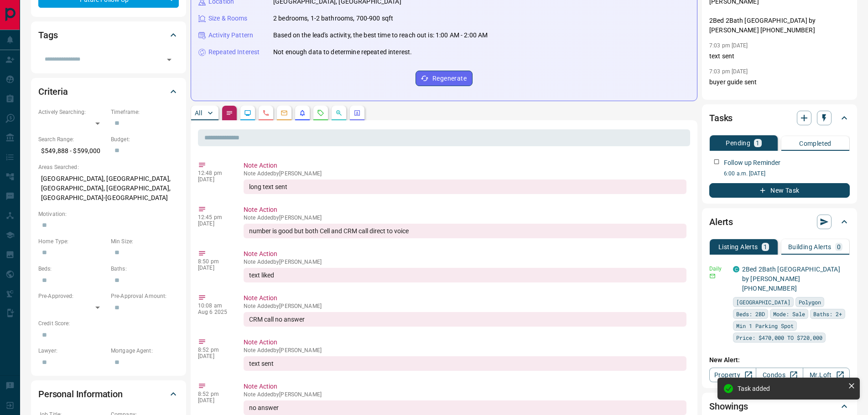 The height and width of the screenshot is (415, 868). Describe the element at coordinates (266, 113) in the screenshot. I see `svg: Calls` at that location.